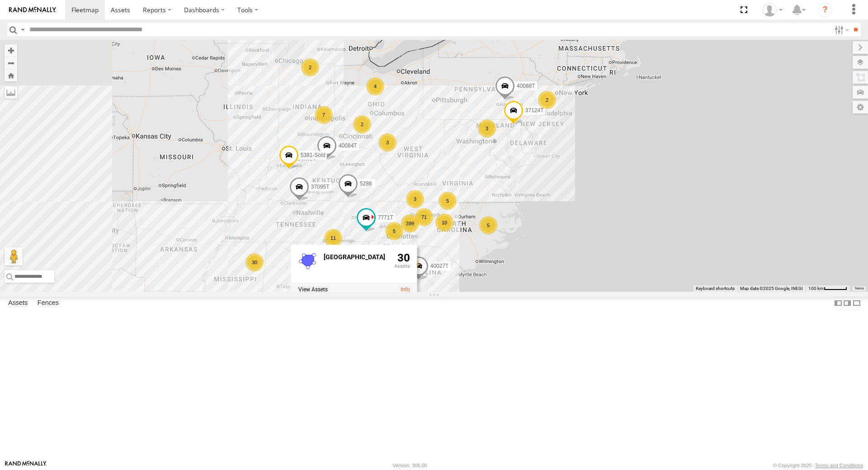  Describe the element at coordinates (839, 466) in the screenshot. I see `a: Terms and Conditions` at that location.